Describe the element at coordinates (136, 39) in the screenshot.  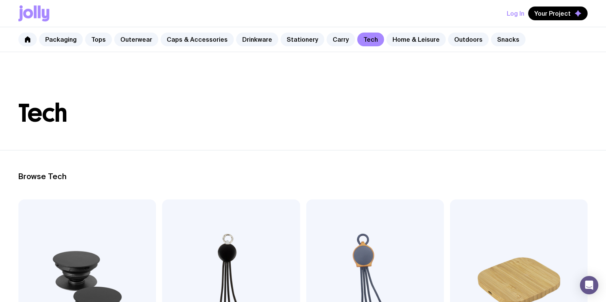
I see `a: Outerwear` at that location.